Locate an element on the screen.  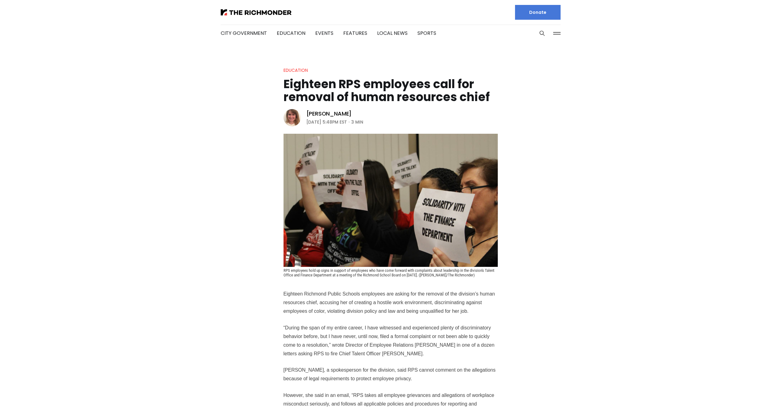
a: Sports is located at coordinates (427, 33).